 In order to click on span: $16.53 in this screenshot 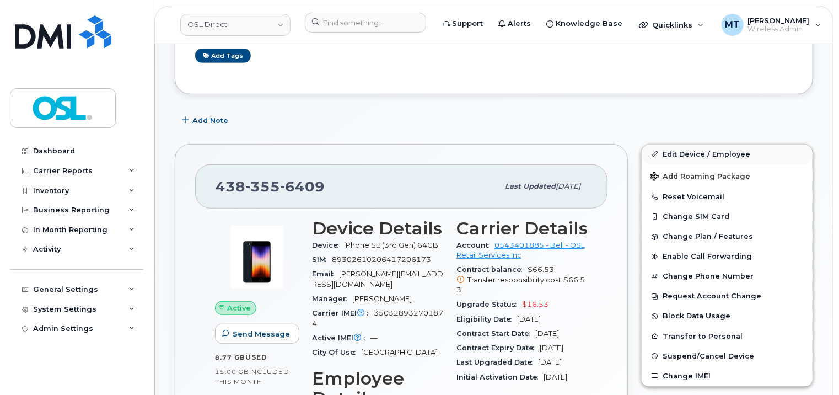, I will do `click(535, 304)`.